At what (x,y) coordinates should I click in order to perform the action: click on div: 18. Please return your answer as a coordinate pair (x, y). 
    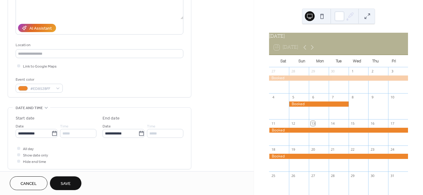
    Looking at the image, I should click on (273, 150).